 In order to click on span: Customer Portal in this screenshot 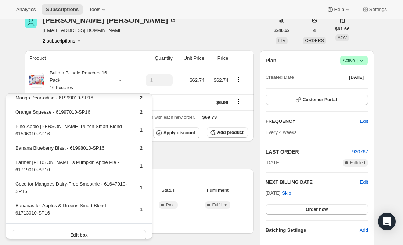, I will do `click(319, 100)`.